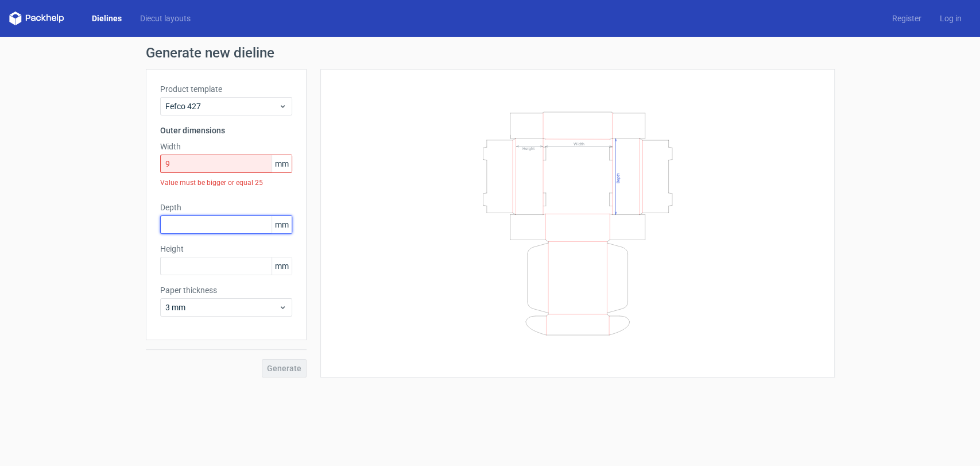 Image resolution: width=980 pixels, height=466 pixels. Describe the element at coordinates (527, 148) in the screenshot. I see `text: Height` at that location.